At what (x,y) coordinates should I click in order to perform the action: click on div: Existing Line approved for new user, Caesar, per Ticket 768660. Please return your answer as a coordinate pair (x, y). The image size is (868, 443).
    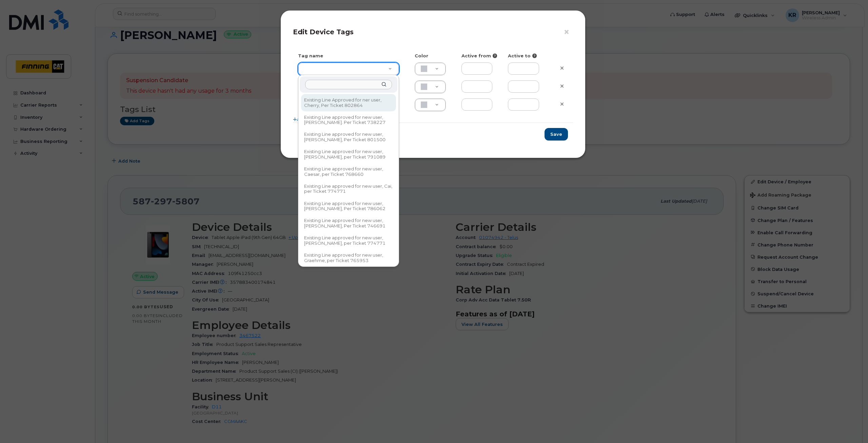
    Looking at the image, I should click on (349, 171).